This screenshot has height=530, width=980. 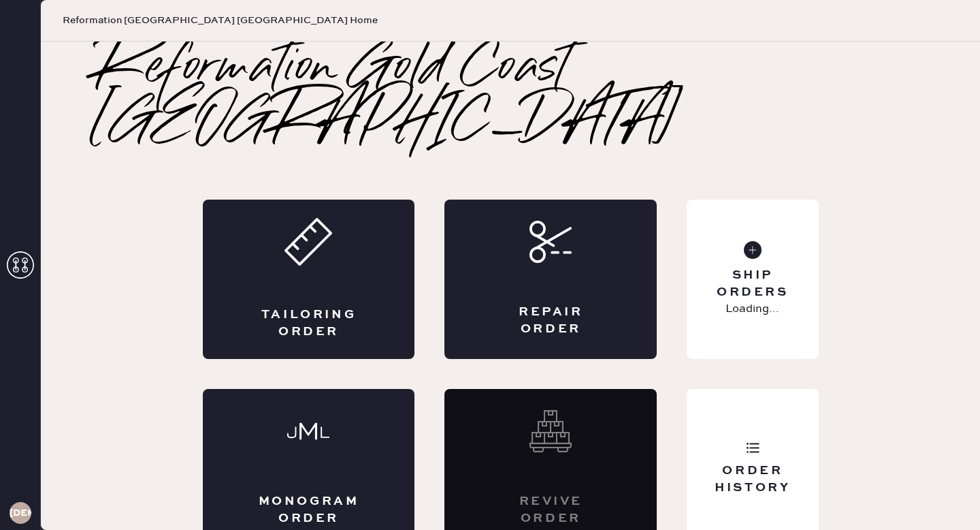 I want to click on div: Tailoring Order, so click(x=309, y=323).